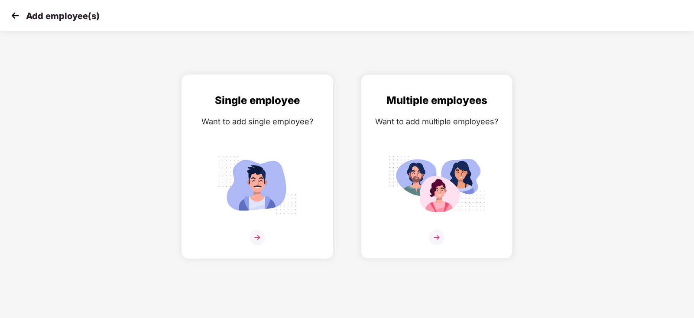  I want to click on div: Single employee, so click(257, 101).